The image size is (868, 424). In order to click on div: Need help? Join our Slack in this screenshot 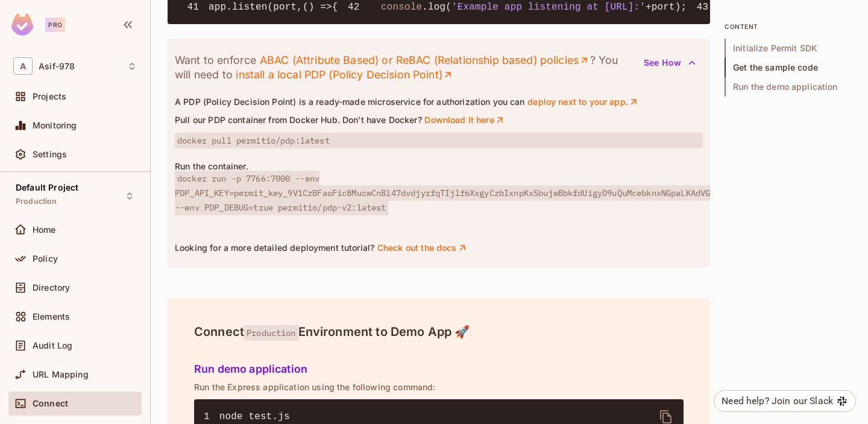, I will do `click(777, 401)`.